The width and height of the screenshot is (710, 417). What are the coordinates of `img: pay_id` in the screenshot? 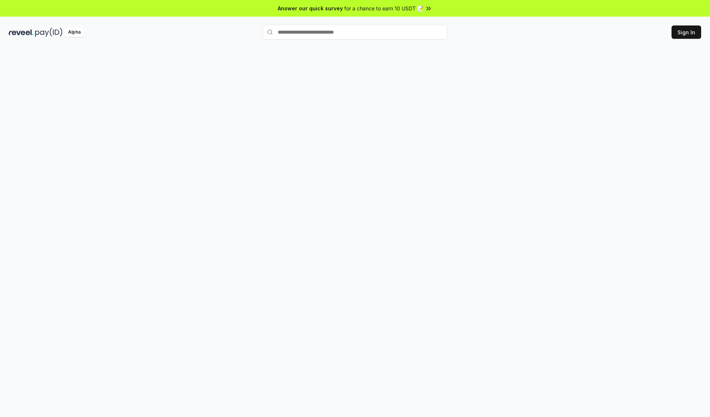 It's located at (49, 32).